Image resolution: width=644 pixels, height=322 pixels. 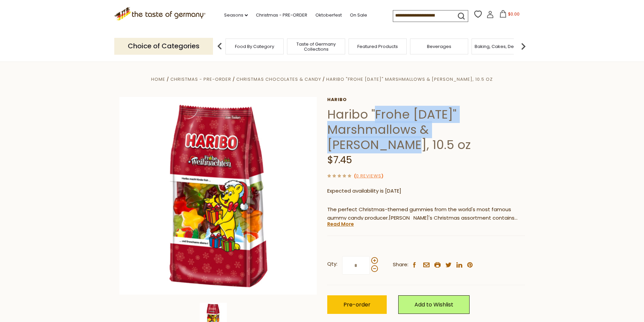 What do you see at coordinates (500, 46) in the screenshot?
I see `a: Baking, Cakes, Desserts` at bounding box center [500, 46].